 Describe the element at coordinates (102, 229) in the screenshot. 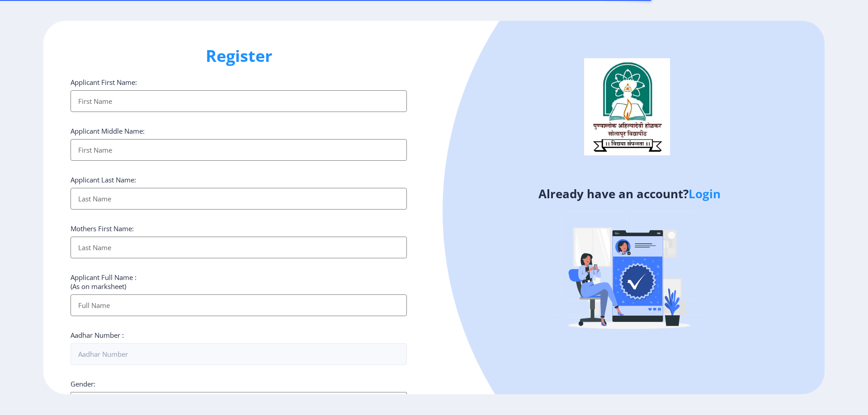

I see `label: Mothers First Name:` at that location.